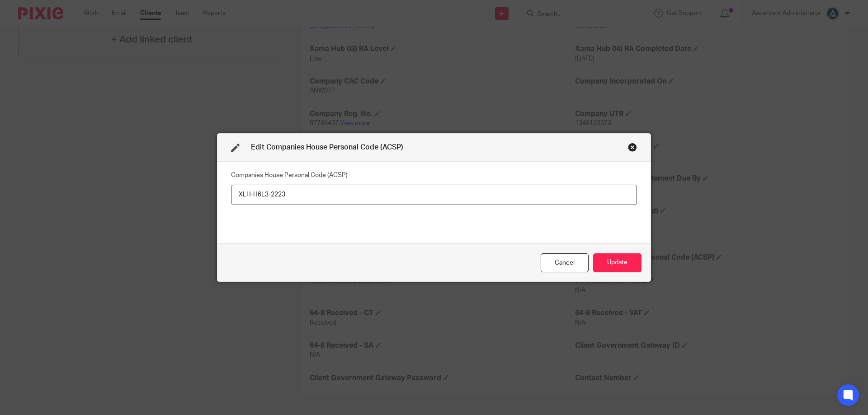  What do you see at coordinates (290, 175) in the screenshot?
I see `label: Companies House Personal Code (ACSP)` at bounding box center [290, 175].